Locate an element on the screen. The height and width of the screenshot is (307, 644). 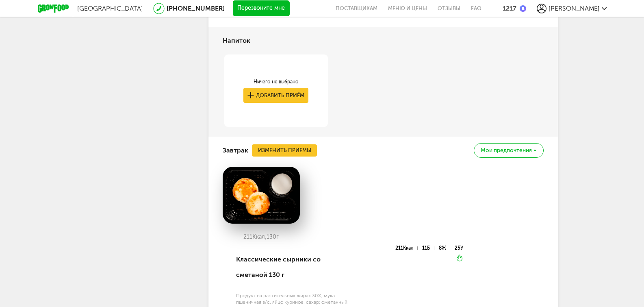
button: Перезвоните мне is located at coordinates (261, 8).